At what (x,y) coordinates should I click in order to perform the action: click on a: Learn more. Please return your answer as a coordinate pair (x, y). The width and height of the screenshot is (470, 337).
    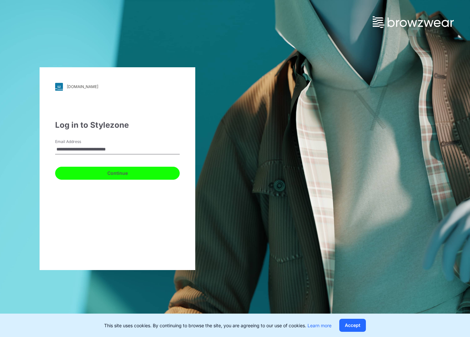
    Looking at the image, I should click on (320, 325).